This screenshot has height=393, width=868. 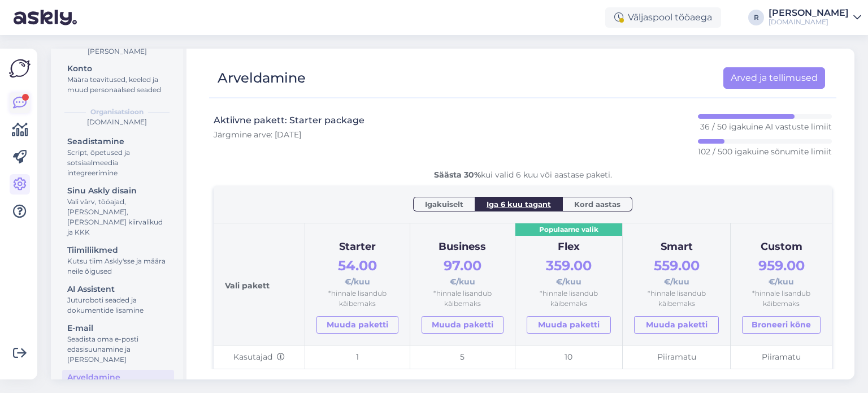 I want to click on div: Seadistamine, so click(x=118, y=141).